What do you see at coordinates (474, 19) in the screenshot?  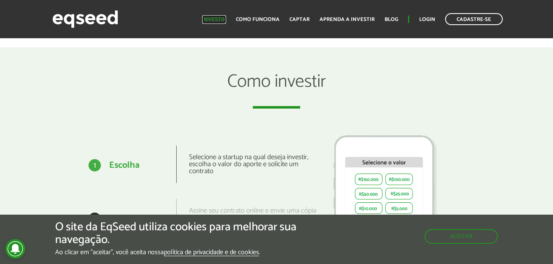 I see `a: Cadastre-se` at bounding box center [474, 19].